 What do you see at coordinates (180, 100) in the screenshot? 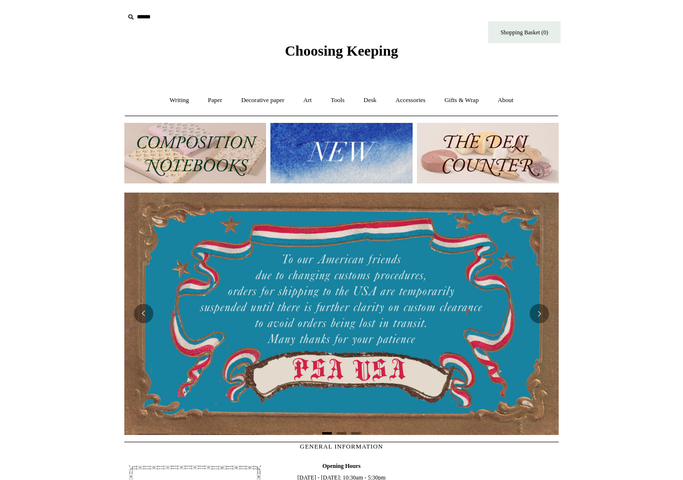
I see `a: Writing` at bounding box center [180, 100].